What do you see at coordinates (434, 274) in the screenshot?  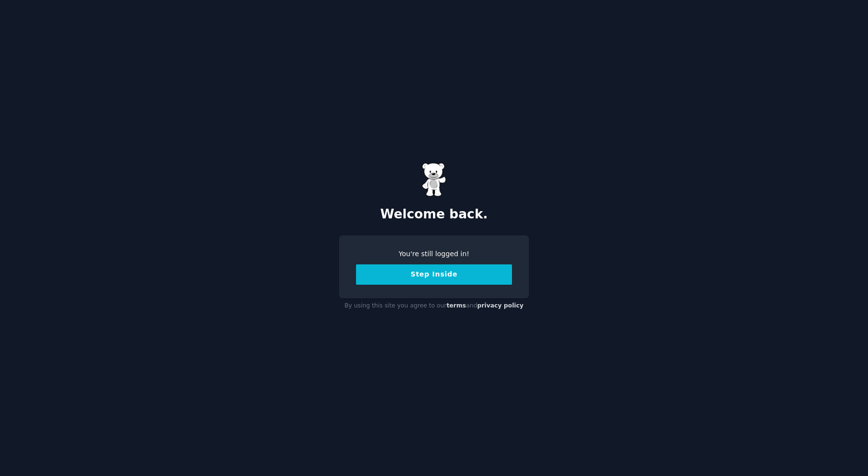 I see `a: Step Inside` at bounding box center [434, 274].